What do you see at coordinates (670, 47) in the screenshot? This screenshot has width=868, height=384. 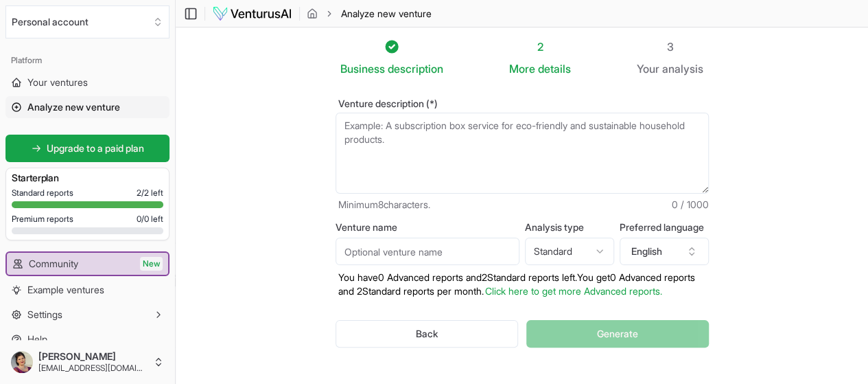 I see `div: 3` at bounding box center [670, 47].